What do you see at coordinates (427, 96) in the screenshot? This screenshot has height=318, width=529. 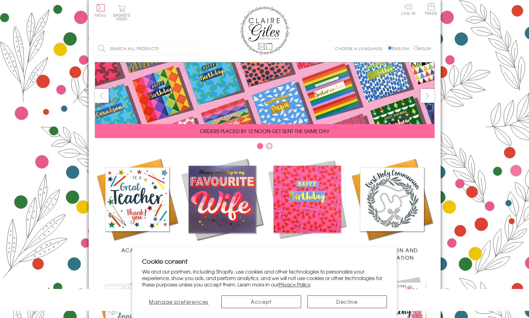 I see `button: next` at bounding box center [427, 96].